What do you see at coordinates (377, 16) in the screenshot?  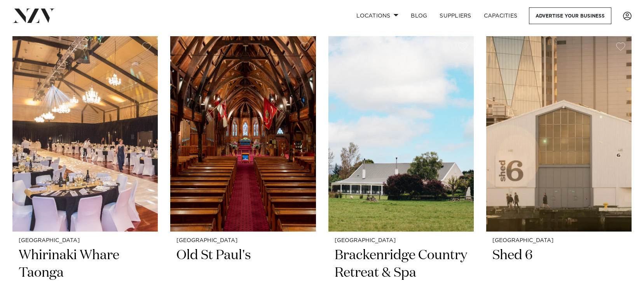 I see `a: Locations` at bounding box center [377, 16].